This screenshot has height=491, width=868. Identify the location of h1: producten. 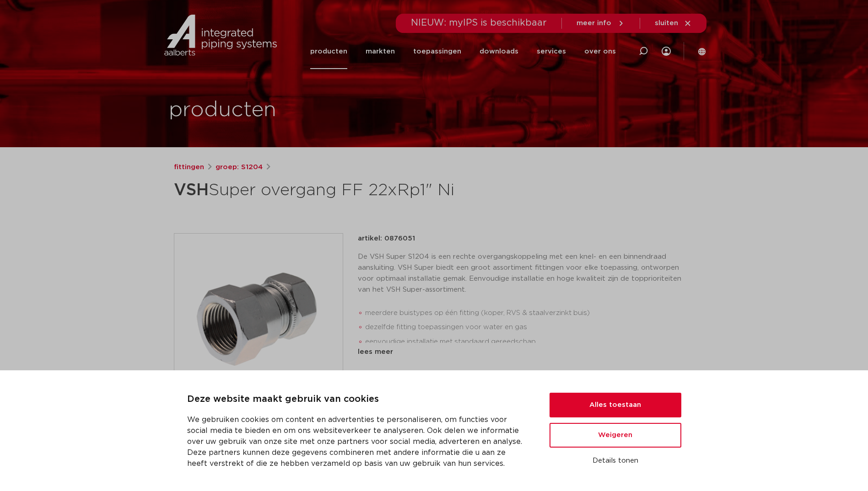
(222, 110).